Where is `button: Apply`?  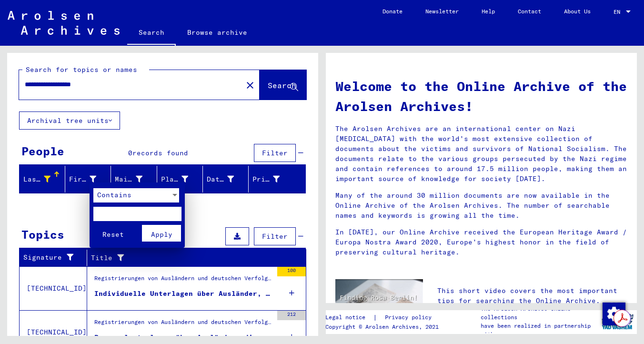 button: Apply is located at coordinates (162, 233).